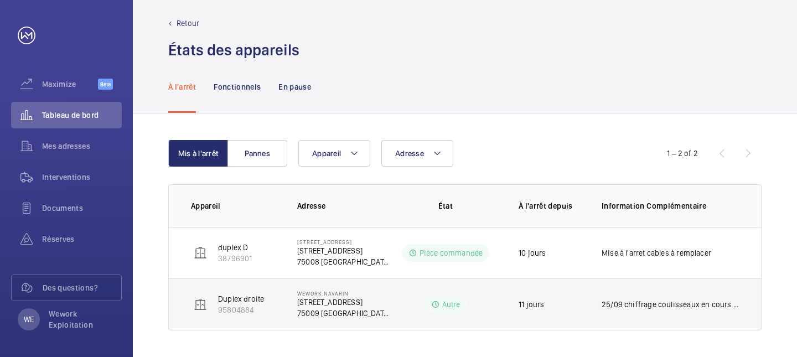  What do you see at coordinates (82, 208) in the screenshot?
I see `span: Documents` at bounding box center [82, 208].